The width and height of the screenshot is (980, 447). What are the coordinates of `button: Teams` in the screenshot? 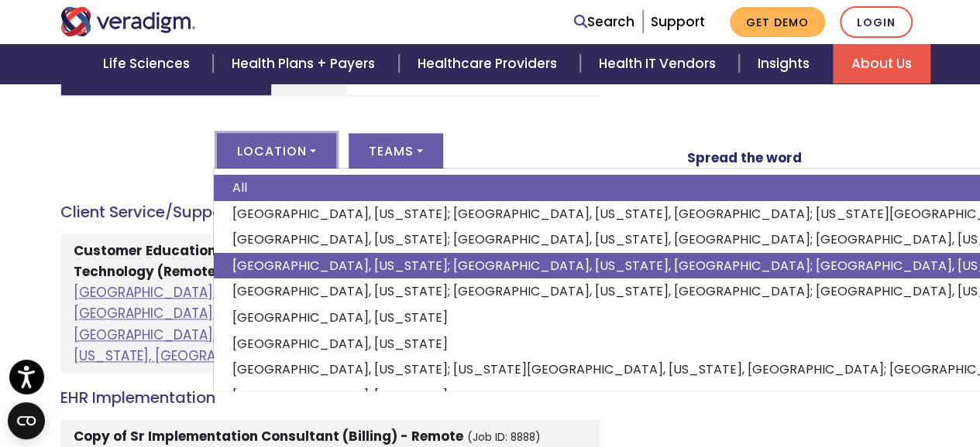 It's located at (396, 151).